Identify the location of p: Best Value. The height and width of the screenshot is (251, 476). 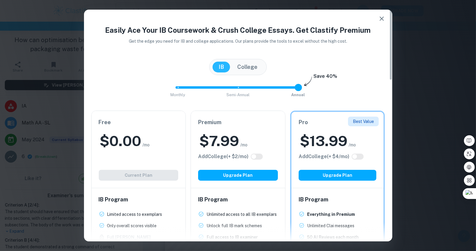
(363, 122).